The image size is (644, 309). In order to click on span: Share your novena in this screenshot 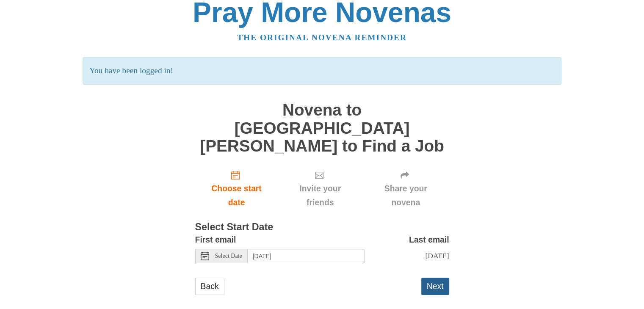, I will do `click(406, 195)`.